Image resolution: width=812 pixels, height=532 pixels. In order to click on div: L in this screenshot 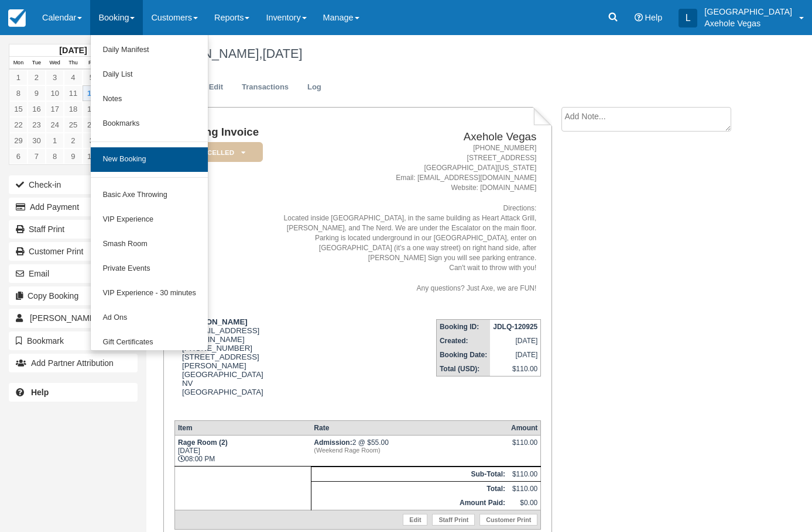, I will do `click(688, 18)`.